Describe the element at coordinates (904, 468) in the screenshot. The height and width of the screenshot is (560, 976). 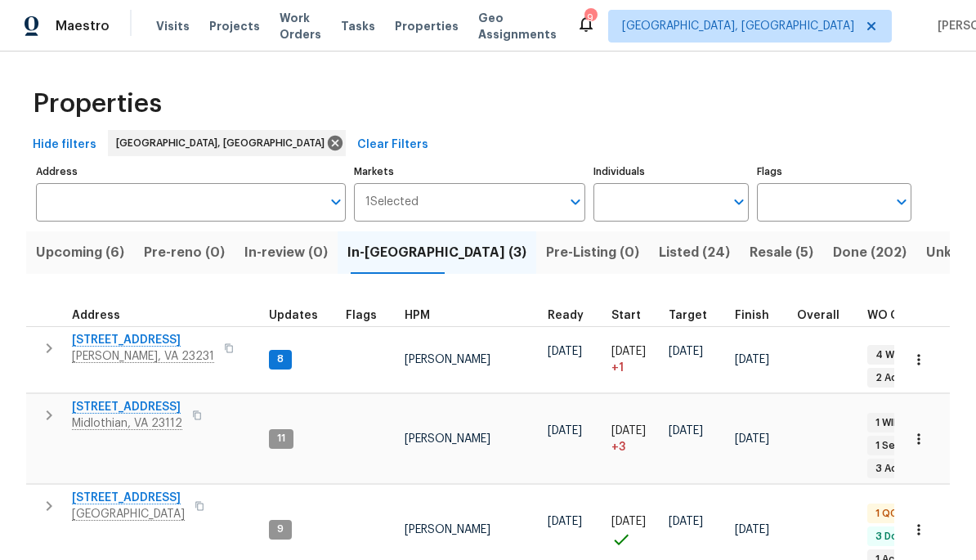
I see `span: 3 Accepted` at that location.